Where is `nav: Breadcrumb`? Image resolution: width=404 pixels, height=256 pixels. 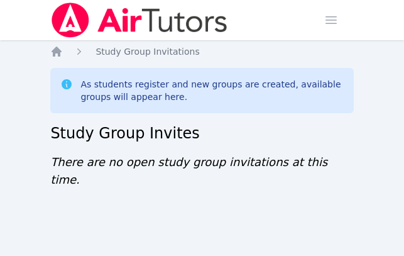
nav: Breadcrumb is located at coordinates (202, 52).